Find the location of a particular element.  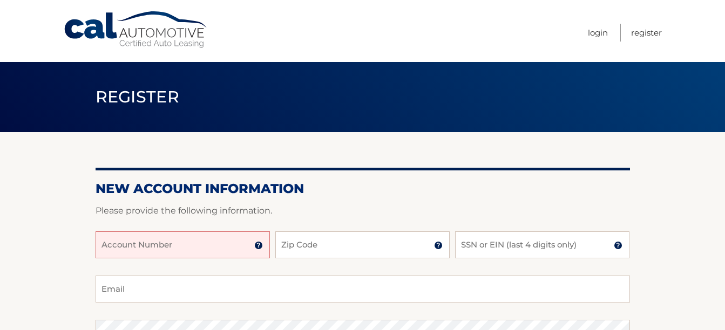

span: Register is located at coordinates (138, 97).